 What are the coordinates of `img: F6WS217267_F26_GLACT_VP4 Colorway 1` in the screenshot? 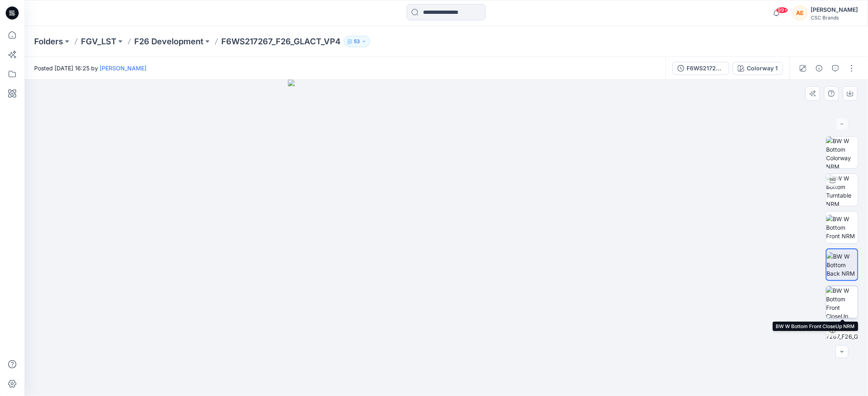 It's located at (842, 340).